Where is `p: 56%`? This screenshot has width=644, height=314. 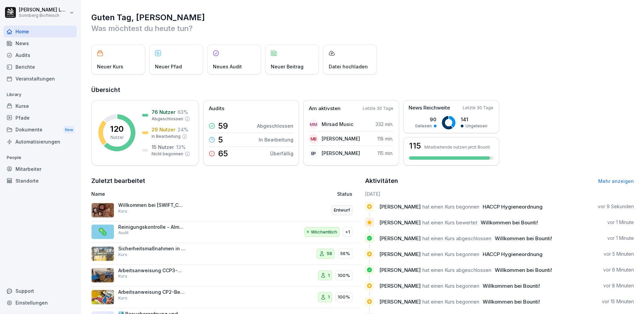 p: 56% is located at coordinates (345, 253).